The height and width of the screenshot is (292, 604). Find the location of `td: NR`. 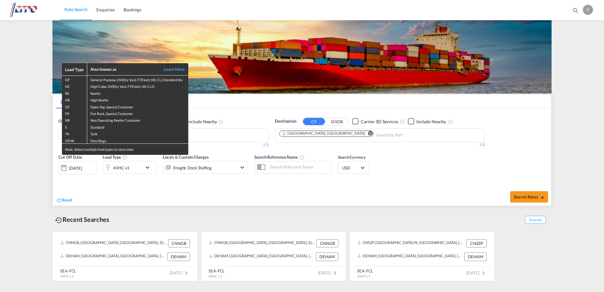

td: NR is located at coordinates (75, 119).